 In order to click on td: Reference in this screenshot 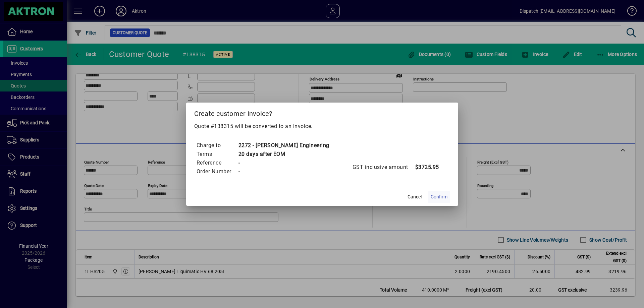, I will do `click(217, 163)`.